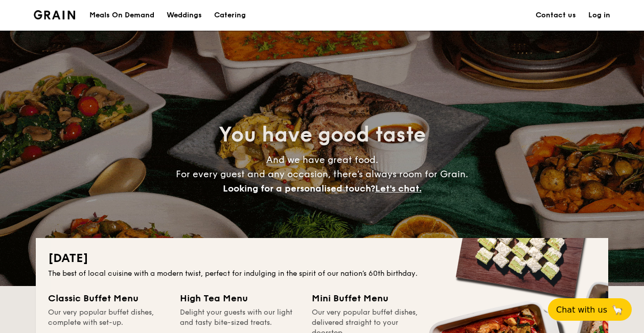 The image size is (644, 333). What do you see at coordinates (322, 274) in the screenshot?
I see `div: The best of local cuisine with a modern twist, perfect for indulging in the spirit of our nation’...` at bounding box center [322, 274].